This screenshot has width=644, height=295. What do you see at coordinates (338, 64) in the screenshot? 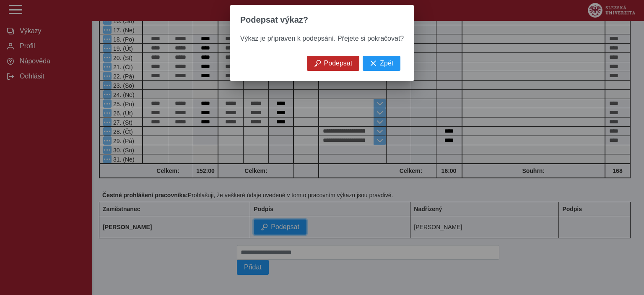
I see `span: Podepsat` at bounding box center [338, 64].